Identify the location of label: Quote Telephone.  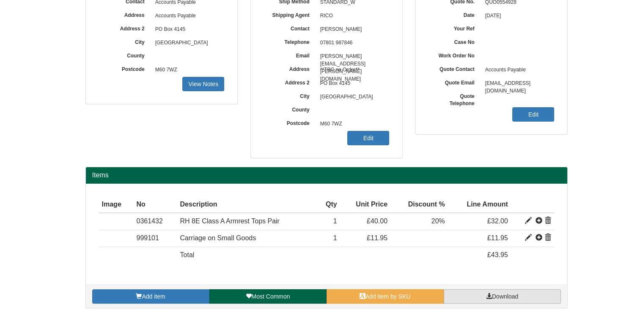
(455, 99).